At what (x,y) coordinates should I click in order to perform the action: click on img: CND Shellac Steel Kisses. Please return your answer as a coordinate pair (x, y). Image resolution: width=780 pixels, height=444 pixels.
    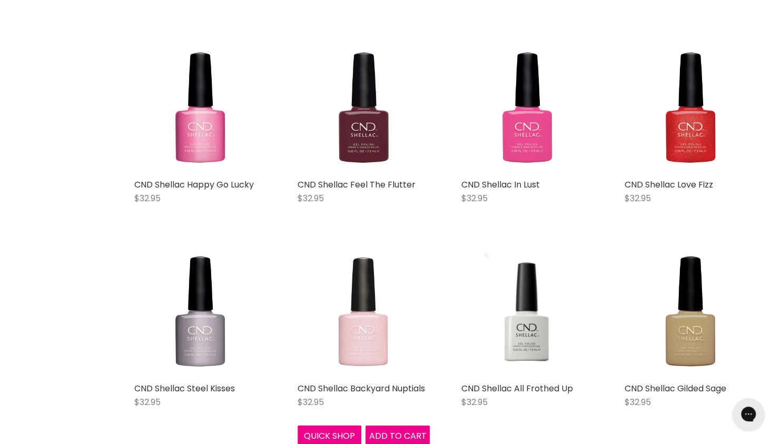
    Looking at the image, I should click on (200, 311).